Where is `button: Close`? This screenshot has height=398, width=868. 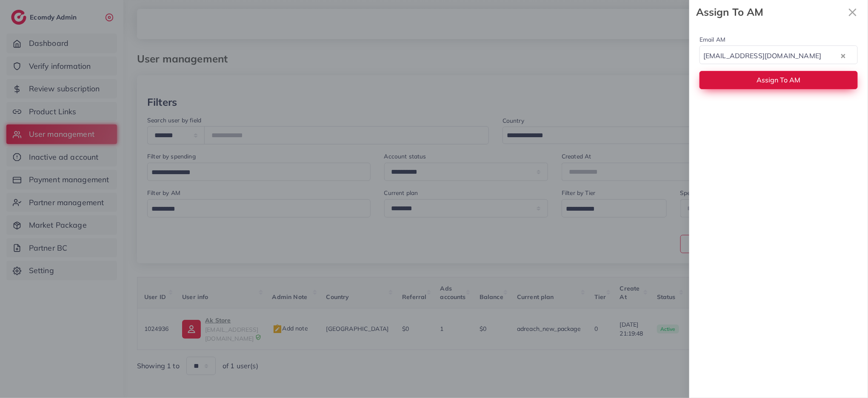
button: Close is located at coordinates (853, 12).